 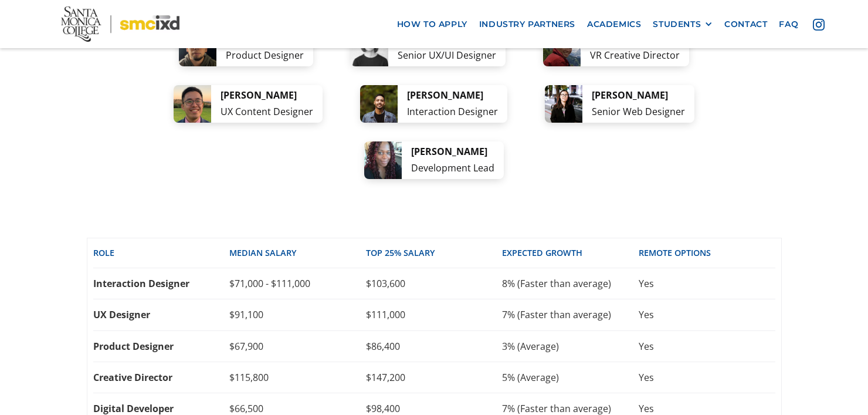 I want to click on div: Creative Director, so click(x=161, y=377).